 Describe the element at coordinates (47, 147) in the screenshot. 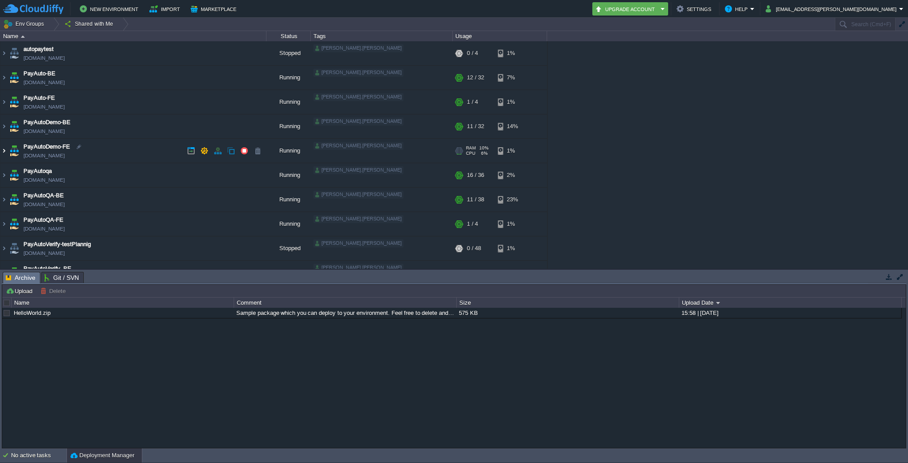

I see `span: PayAutoDemo-FE` at that location.